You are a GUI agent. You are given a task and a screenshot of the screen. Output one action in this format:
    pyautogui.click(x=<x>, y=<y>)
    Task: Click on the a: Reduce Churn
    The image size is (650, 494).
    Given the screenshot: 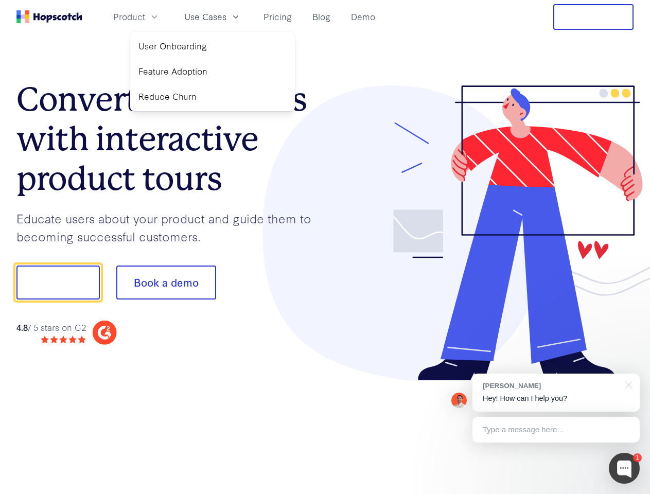 What is the action you would take?
    pyautogui.click(x=213, y=96)
    